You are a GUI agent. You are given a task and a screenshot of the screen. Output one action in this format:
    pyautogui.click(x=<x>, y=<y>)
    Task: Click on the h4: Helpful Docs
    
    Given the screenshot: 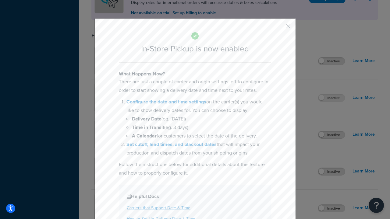 What is the action you would take?
    pyautogui.click(x=195, y=197)
    